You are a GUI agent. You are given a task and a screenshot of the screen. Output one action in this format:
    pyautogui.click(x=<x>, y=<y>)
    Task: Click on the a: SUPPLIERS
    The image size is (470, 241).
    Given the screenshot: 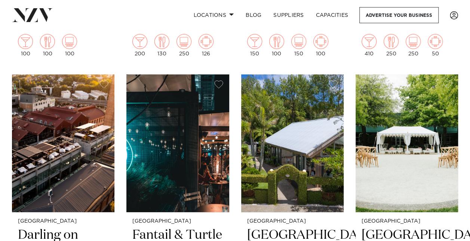 What is the action you would take?
    pyautogui.click(x=288, y=15)
    